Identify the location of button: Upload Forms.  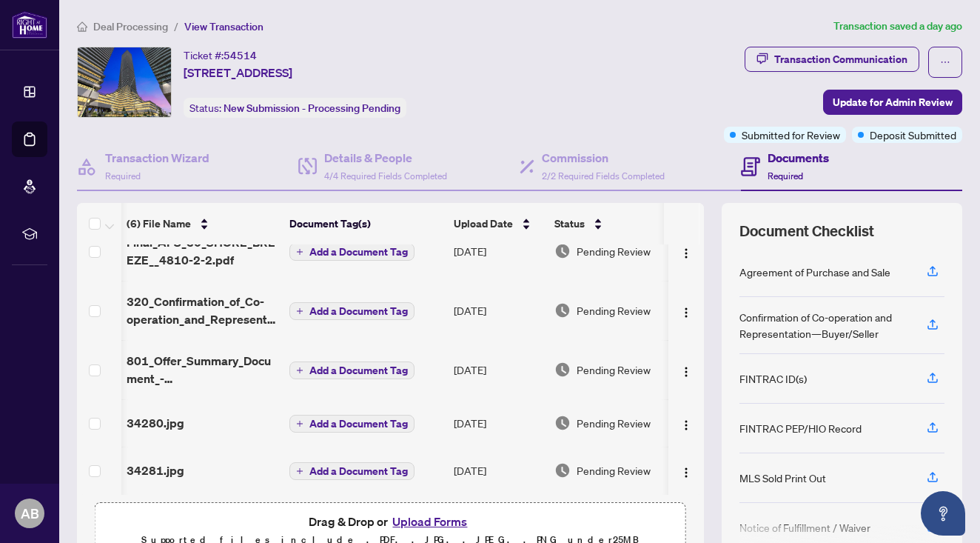
(429, 521).